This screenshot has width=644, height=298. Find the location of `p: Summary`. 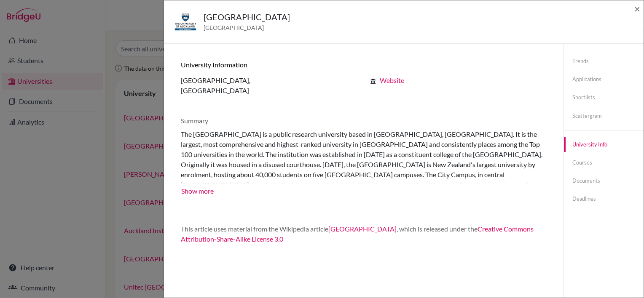

p: Summary is located at coordinates (363, 121).